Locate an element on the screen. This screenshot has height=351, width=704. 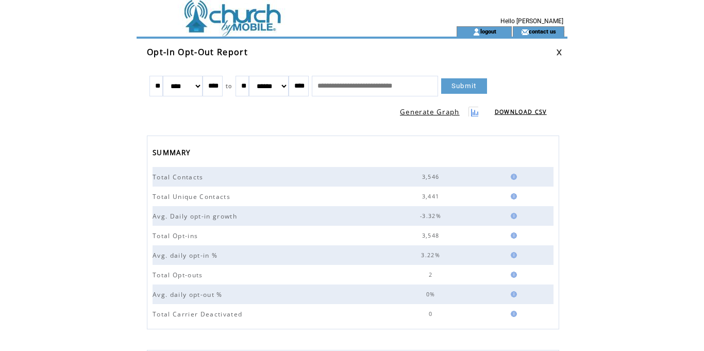
span: 3,441 is located at coordinates (432, 196).